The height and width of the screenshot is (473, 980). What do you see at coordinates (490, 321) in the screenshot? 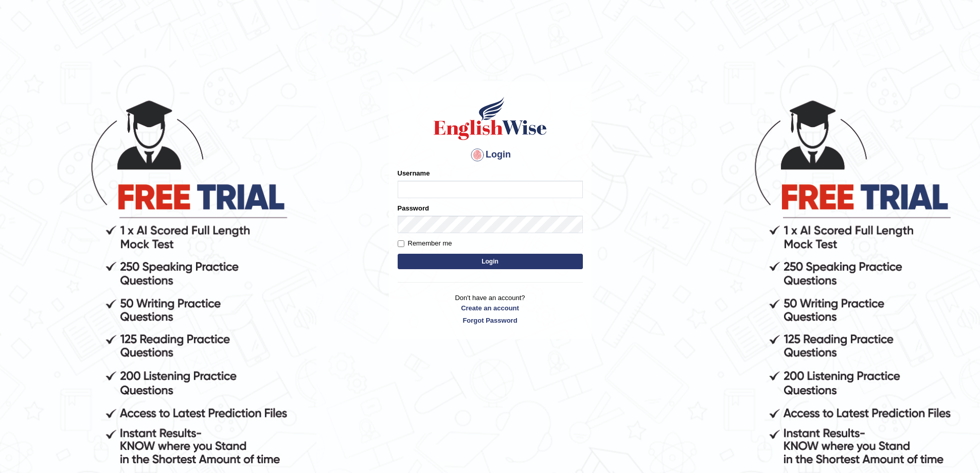
I see `a: Forgot Password` at bounding box center [490, 321].